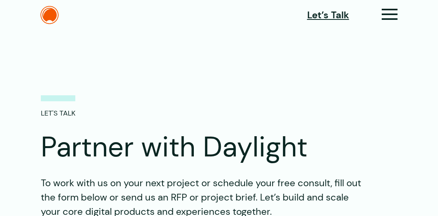 Image resolution: width=438 pixels, height=216 pixels. Describe the element at coordinates (219, 147) in the screenshot. I see `h1: Partner with Daylight` at that location.